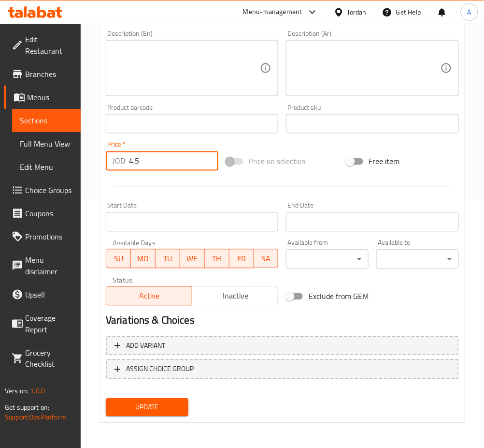 Image resolution: width=484 pixels, height=448 pixels. I want to click on span: Update, so click(147, 407).